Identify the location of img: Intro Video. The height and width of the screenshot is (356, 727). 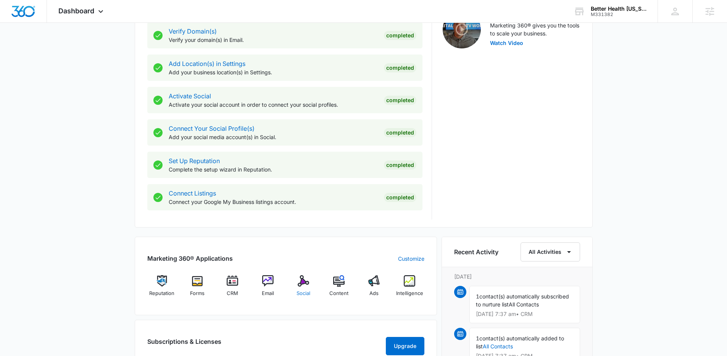
(462, 29).